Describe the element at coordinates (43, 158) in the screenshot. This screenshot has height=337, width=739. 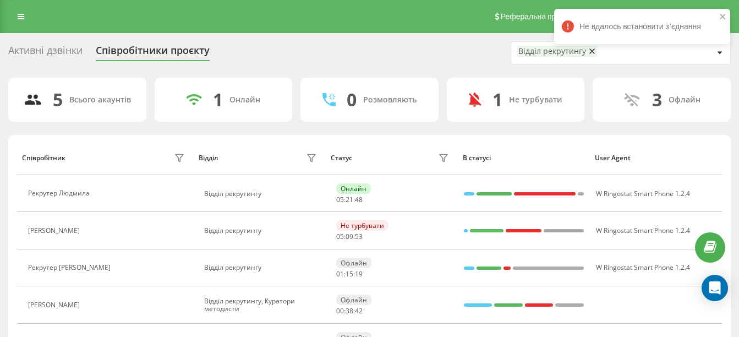
I see `div: Співробітник` at that location.